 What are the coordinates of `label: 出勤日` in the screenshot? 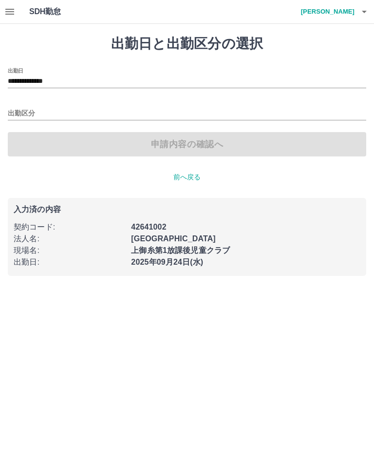 It's located at (16, 70).